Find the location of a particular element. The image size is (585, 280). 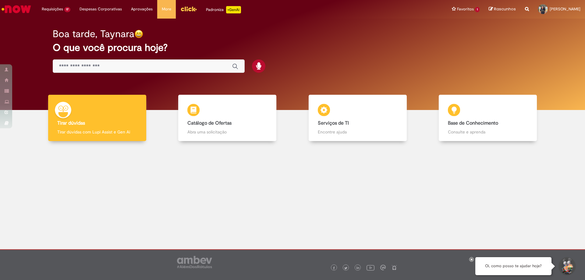

button: Iniciar Conversa de Suporte is located at coordinates (567, 267).